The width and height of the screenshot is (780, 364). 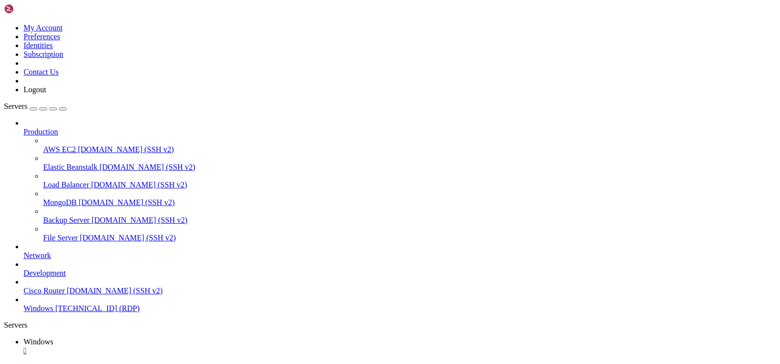 What do you see at coordinates (16, 106) in the screenshot?
I see `span: Servers` at bounding box center [16, 106].